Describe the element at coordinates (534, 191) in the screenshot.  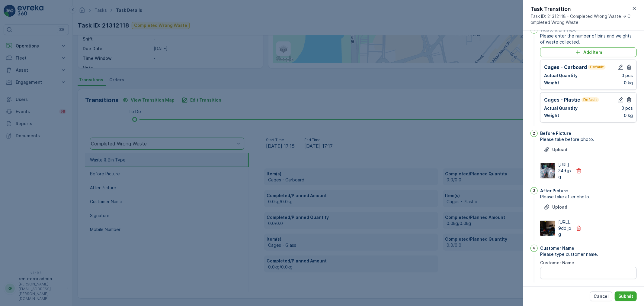
I see `div: 3` at that location.